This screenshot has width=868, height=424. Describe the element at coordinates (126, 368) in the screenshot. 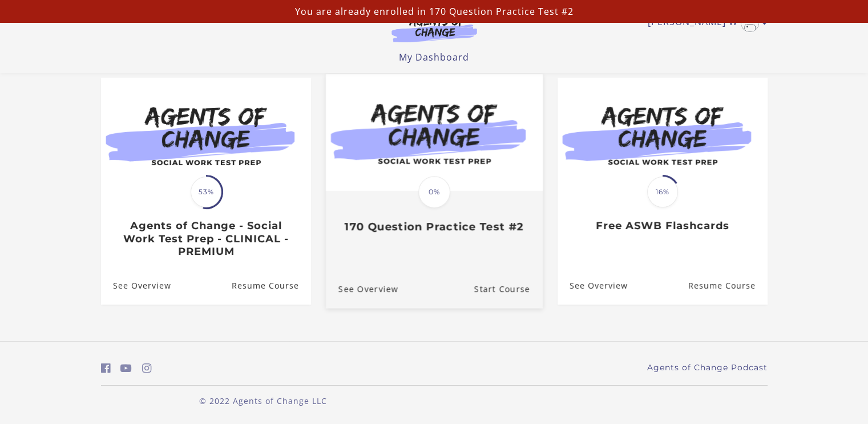

I see `i: https://www.youtube.com/c/AgentsofChangeTestPrepbyMeaganMitchell (Open in a new window)` at that location.